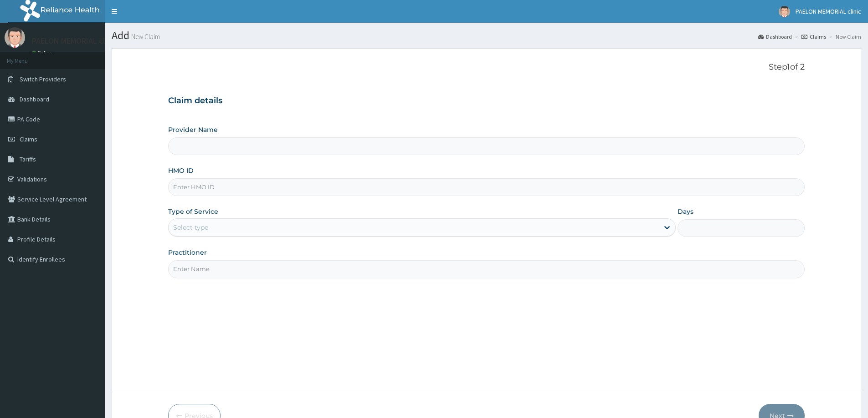  Describe the element at coordinates (685, 212) in the screenshot. I see `label: Days` at that location.